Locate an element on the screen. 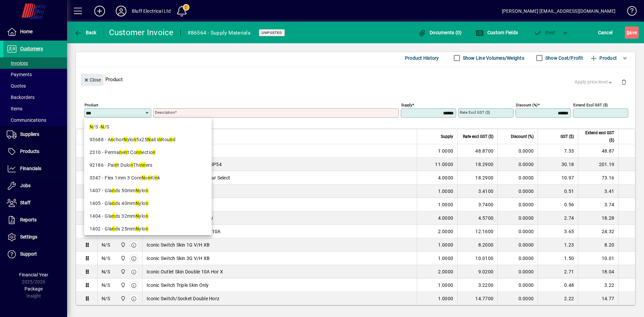 The image size is (644, 317). span: Package is located at coordinates (34, 289).